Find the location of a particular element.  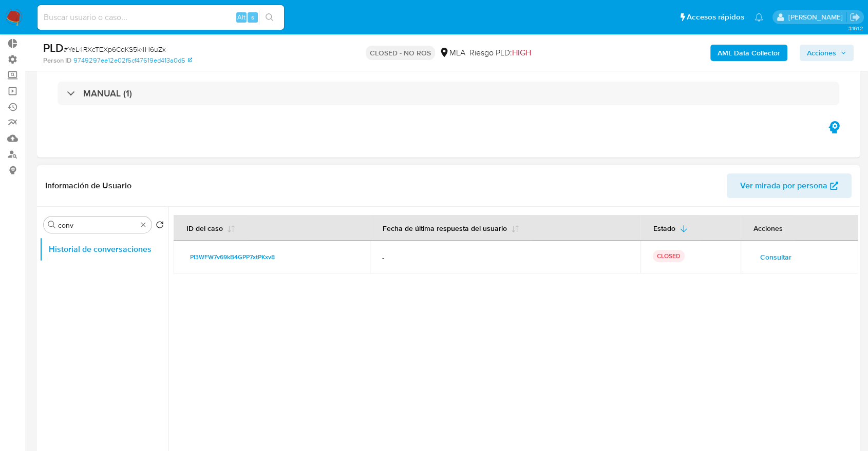

span: Ver mirada por persona is located at coordinates (784, 186).